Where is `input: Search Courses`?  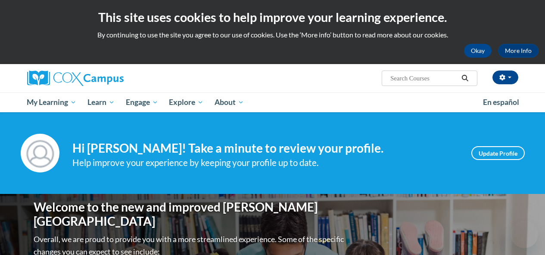 input: Search Courses is located at coordinates (424, 78).